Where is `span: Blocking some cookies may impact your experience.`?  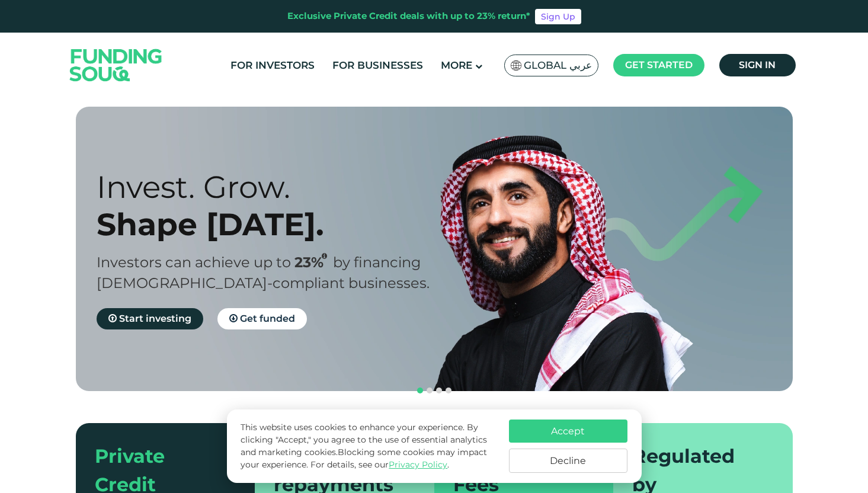
span: Blocking some cookies may impact your experience. is located at coordinates (364, 458).